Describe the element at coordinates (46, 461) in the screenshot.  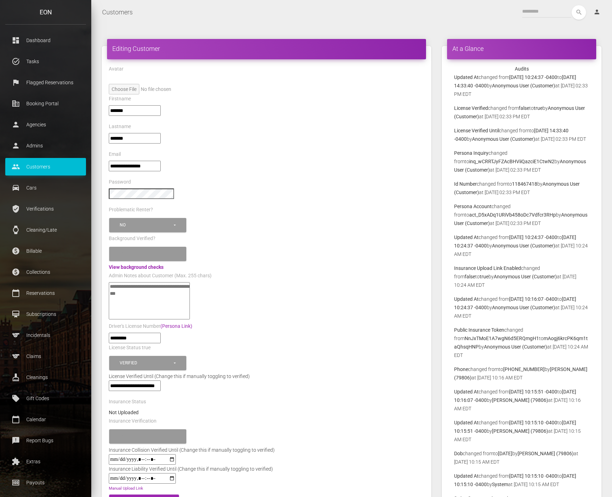
I see `p: Extras` at that location.